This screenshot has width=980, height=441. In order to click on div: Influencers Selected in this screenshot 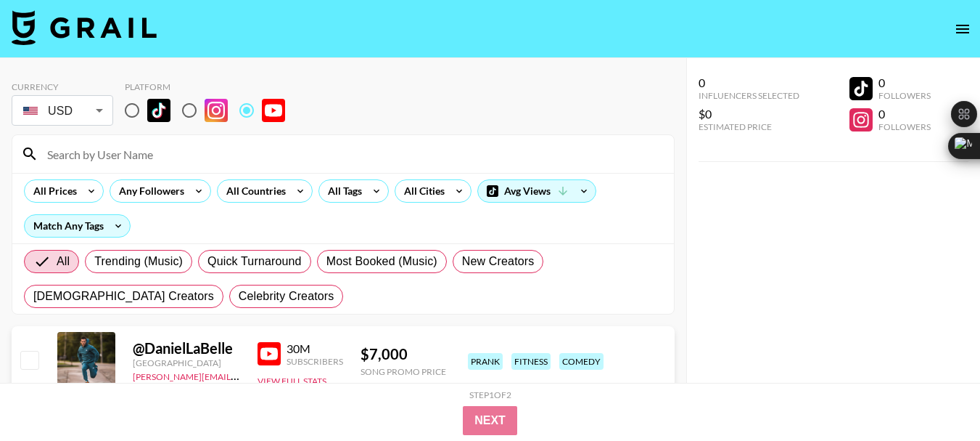, I will do `click(749, 95)`.